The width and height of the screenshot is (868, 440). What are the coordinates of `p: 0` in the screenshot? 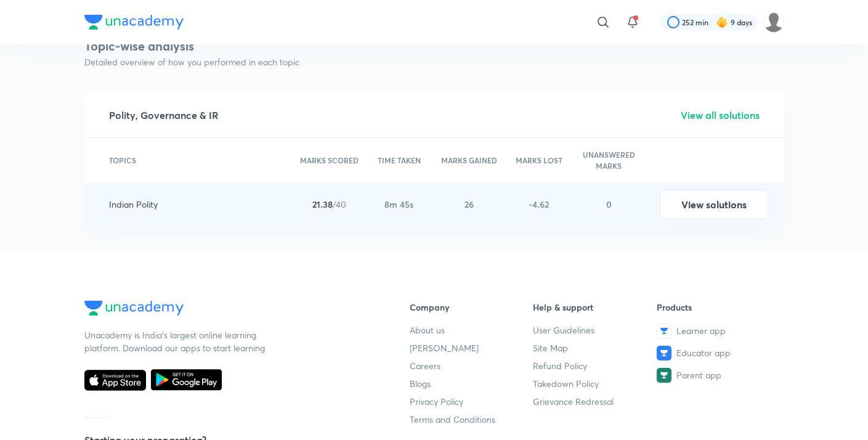 It's located at (609, 204).